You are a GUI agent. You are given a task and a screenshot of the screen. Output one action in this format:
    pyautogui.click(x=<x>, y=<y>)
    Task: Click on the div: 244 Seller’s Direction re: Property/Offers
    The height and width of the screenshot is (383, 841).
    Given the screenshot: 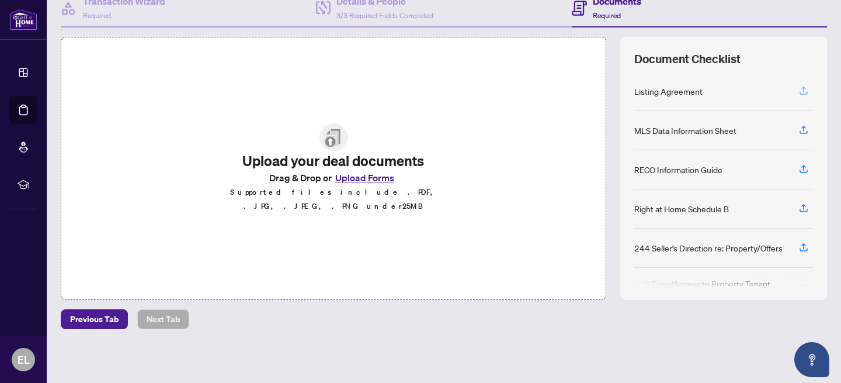 What is the action you would take?
    pyautogui.click(x=708, y=248)
    